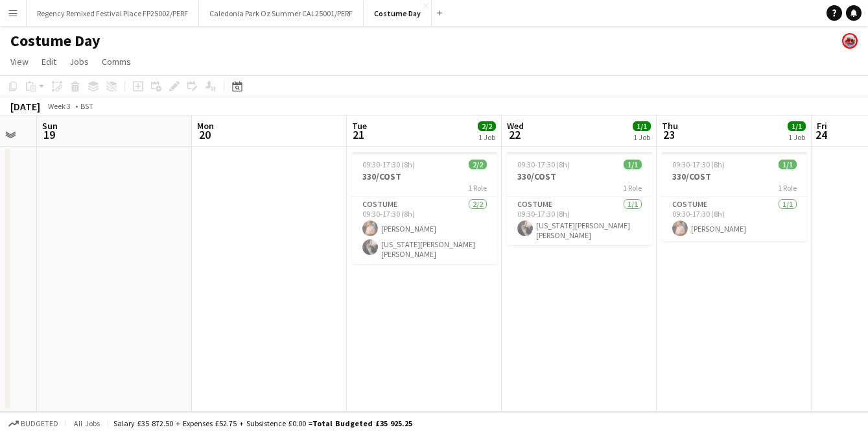  What do you see at coordinates (263, 423) in the screenshot?
I see `div: Salary £35 872.50 + Expenses £52.75 + Subsistence £0.00 =` at bounding box center [263, 423].